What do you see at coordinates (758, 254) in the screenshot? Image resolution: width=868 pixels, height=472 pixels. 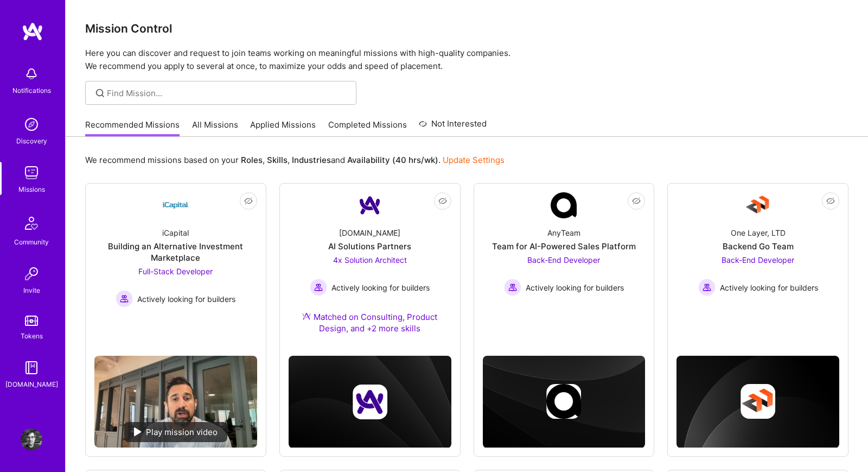 I see `a: Company LogoOne Layer, LTDBackend Go TeamBack-End Developer Actively looking for buildersActively...` at bounding box center [758, 254].